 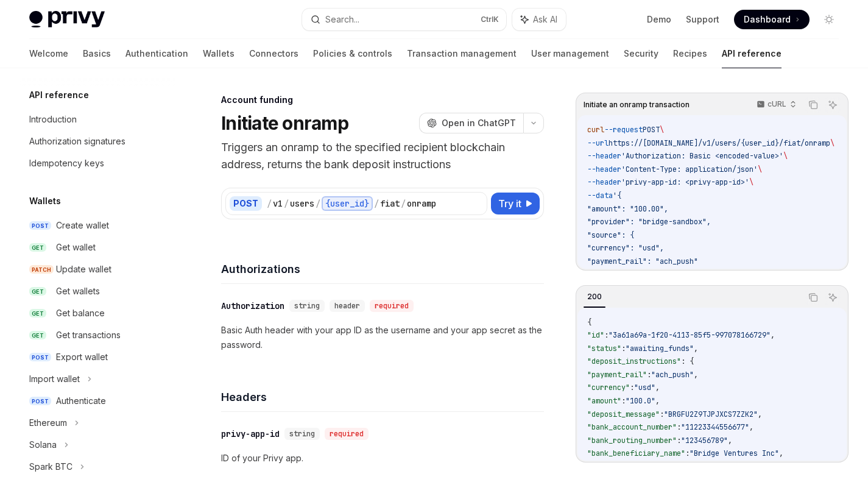 What do you see at coordinates (689, 336) in the screenshot?
I see `span: "3a61a69a-1f20-4113-85f5-997078166729"` at bounding box center [689, 336].